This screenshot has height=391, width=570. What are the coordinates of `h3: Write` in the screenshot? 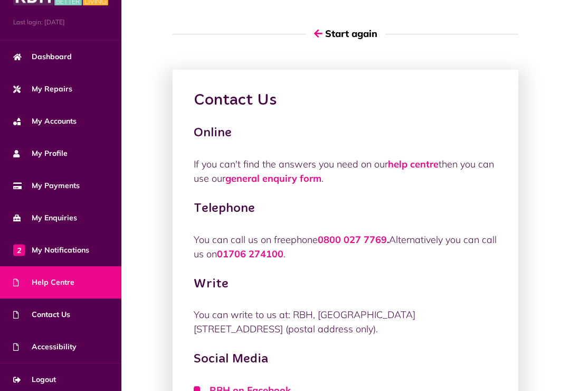 It's located at (345, 284).